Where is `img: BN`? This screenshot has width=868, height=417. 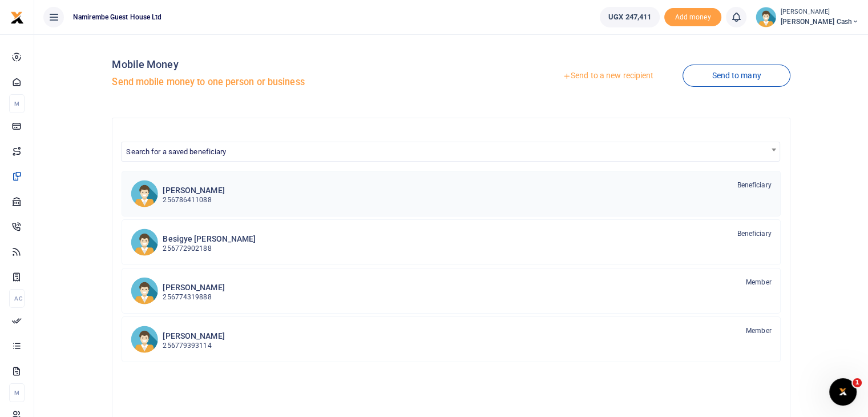 img: BN is located at coordinates (145, 242).